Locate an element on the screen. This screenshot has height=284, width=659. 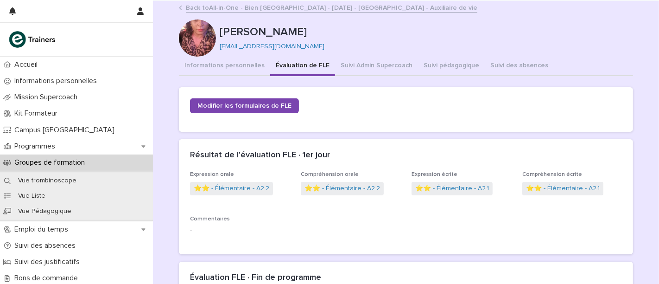
span: Modifier les formulaires de FLE is located at coordinates (244, 106).